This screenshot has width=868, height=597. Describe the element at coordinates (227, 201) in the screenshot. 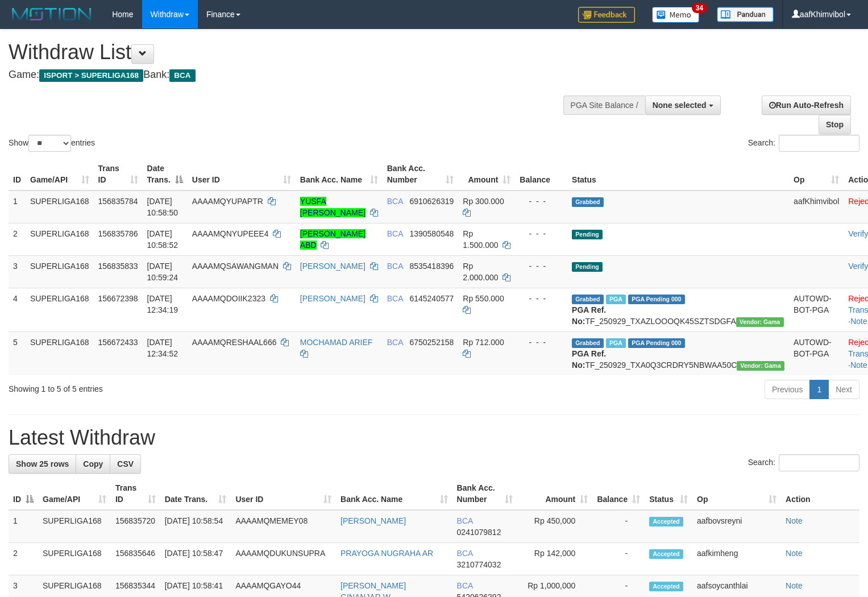

I see `span: AAAAMQYUPAPTR` at that location.